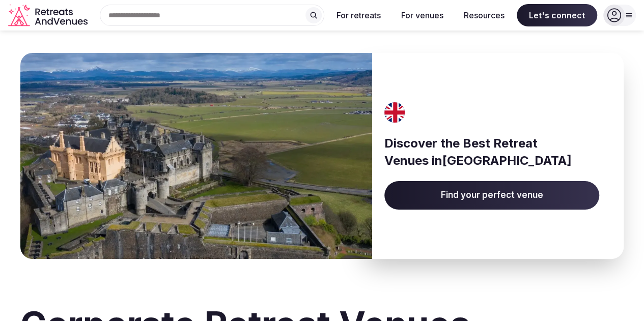 The height and width of the screenshot is (321, 644). I want to click on svg: Retreats and Venues company logo, so click(49, 15).